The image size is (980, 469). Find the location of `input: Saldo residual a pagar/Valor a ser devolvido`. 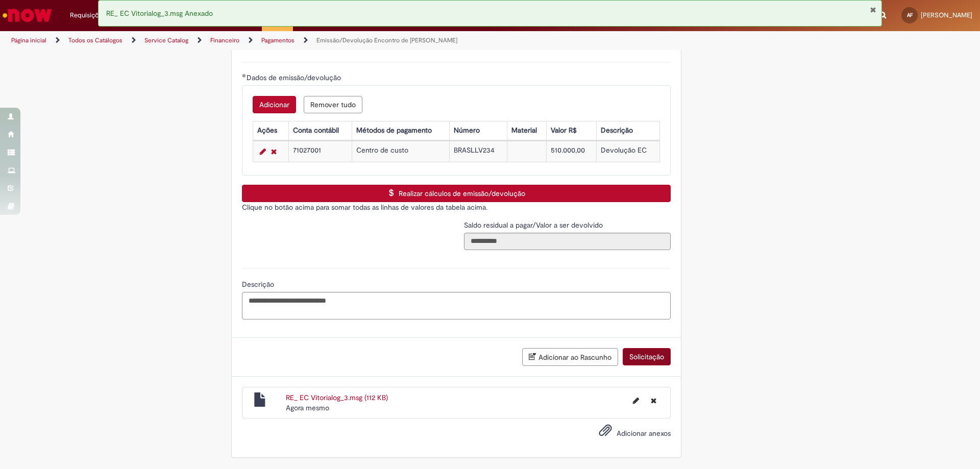

input: Saldo residual a pagar/Valor a ser devolvido is located at coordinates (567, 241).